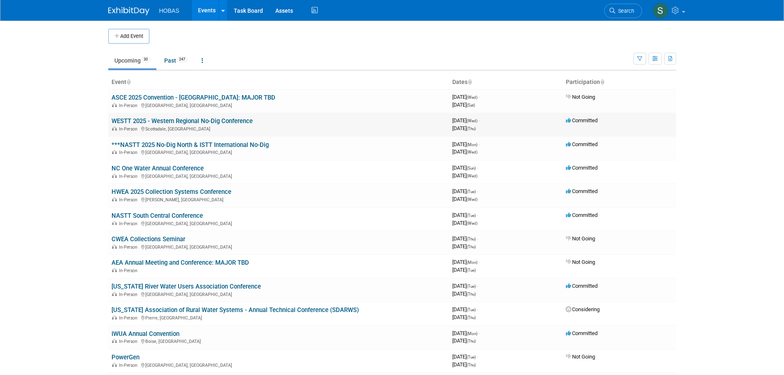  I want to click on a: HWEA 2025 Collection Systems Conference, so click(171, 192).